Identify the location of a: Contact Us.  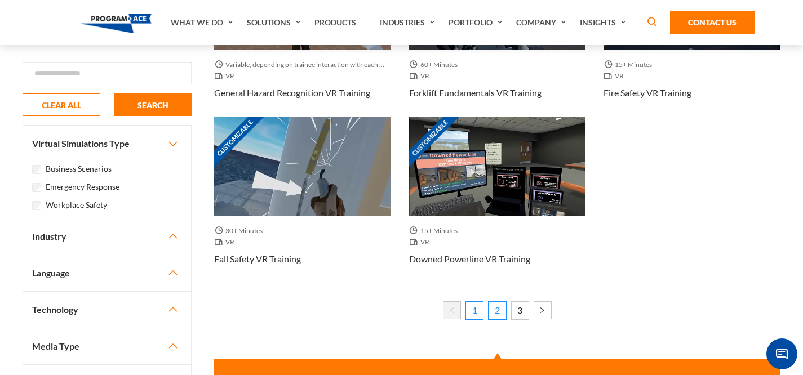
(713, 23).